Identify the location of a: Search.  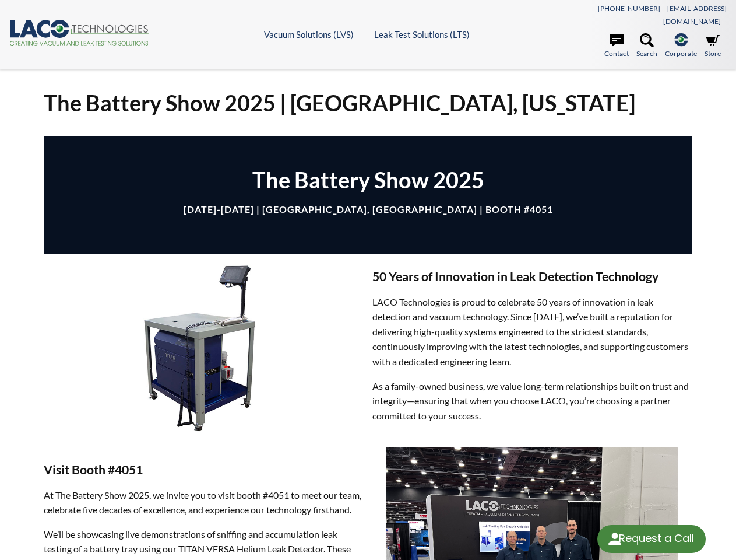
(647, 46).